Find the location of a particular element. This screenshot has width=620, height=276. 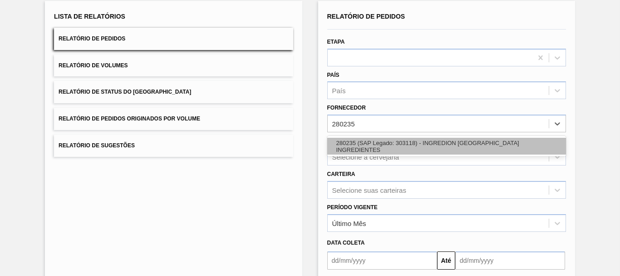

span: Relatório de Volumes is located at coordinates (93, 65).